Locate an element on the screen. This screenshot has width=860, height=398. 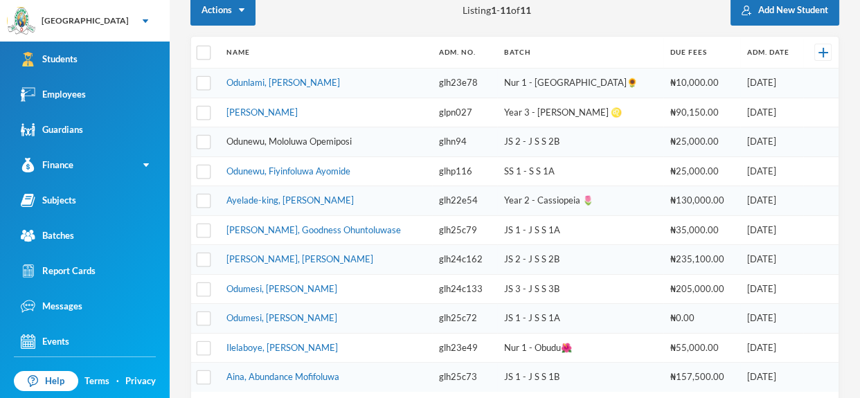
td: ₦157,500.00 is located at coordinates (702, 378).